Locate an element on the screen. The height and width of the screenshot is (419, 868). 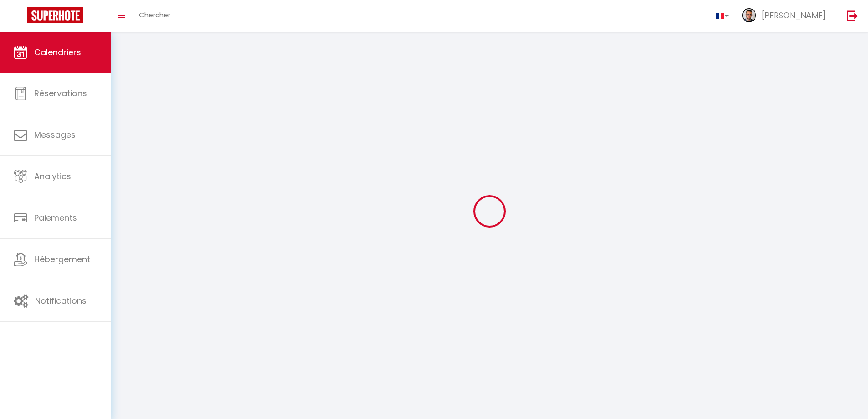
span: Hébergement is located at coordinates (62, 259).